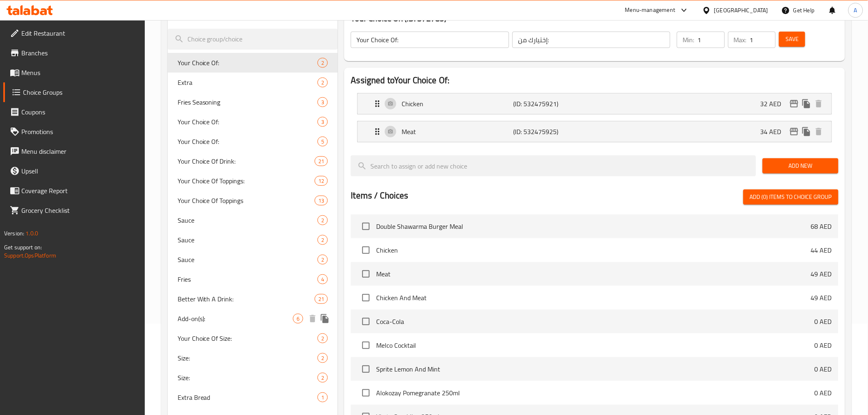  I want to click on span: Coca-Cola, so click(595, 322).